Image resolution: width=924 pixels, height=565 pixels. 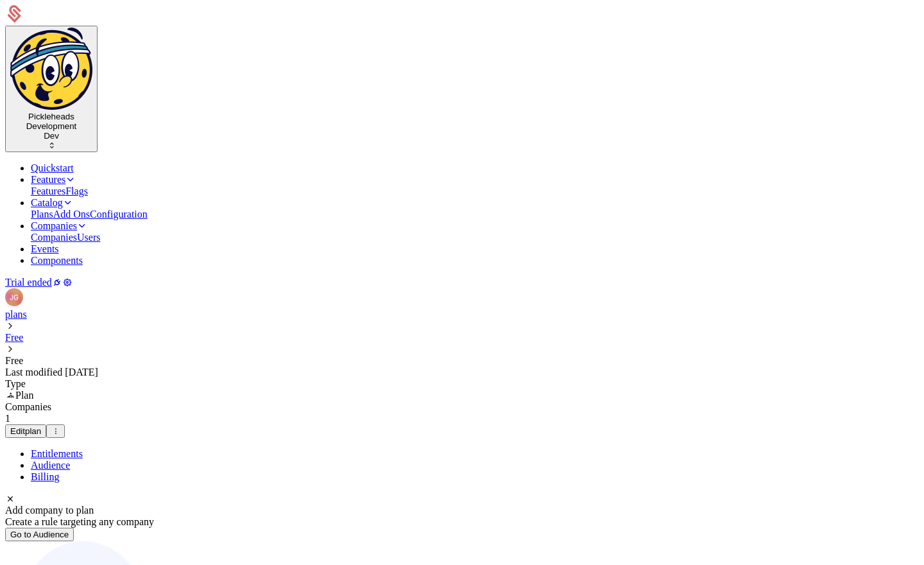 What do you see at coordinates (462, 419) in the screenshot?
I see `div: 1` at bounding box center [462, 419].